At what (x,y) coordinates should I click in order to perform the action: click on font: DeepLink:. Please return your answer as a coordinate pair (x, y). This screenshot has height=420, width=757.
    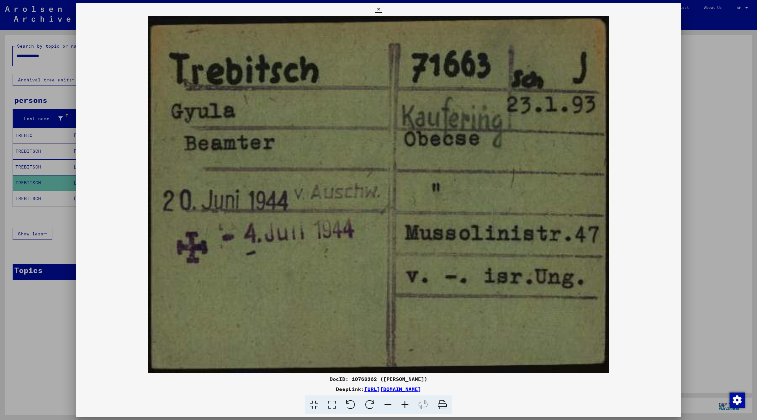
    Looking at the image, I should click on (350, 389).